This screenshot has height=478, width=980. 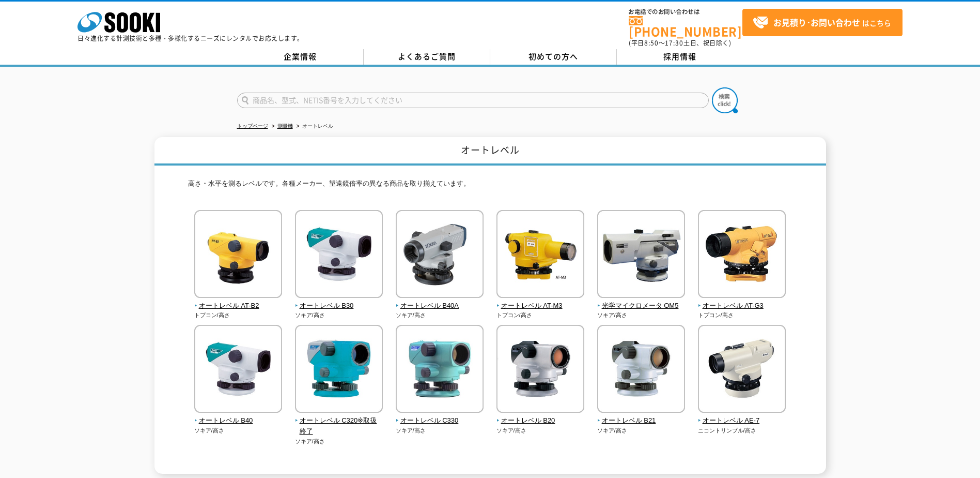 What do you see at coordinates (553, 56) in the screenshot?
I see `span: 初めての方へ` at bounding box center [553, 56].